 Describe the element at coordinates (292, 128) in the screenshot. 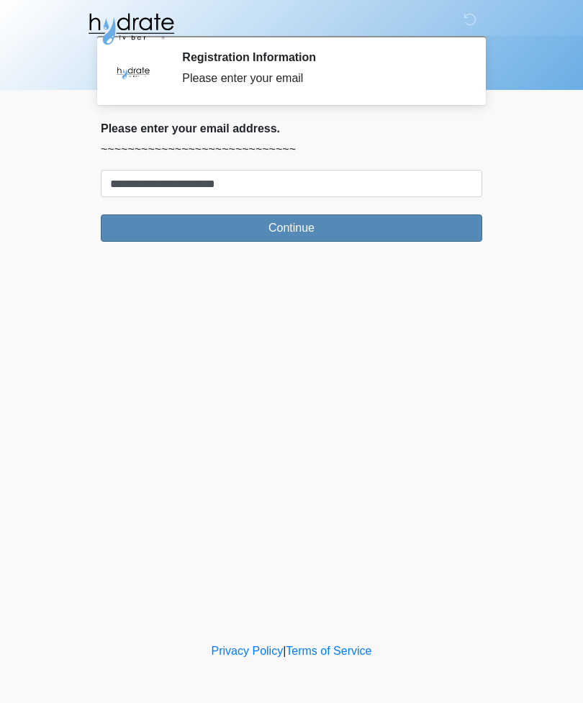

I see `h2: Please enter your email address.` at that location.